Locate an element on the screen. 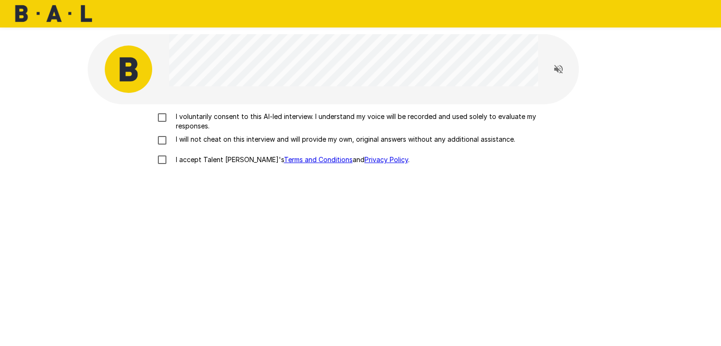 The image size is (721, 346). a: Terms and Conditions is located at coordinates (318, 159).